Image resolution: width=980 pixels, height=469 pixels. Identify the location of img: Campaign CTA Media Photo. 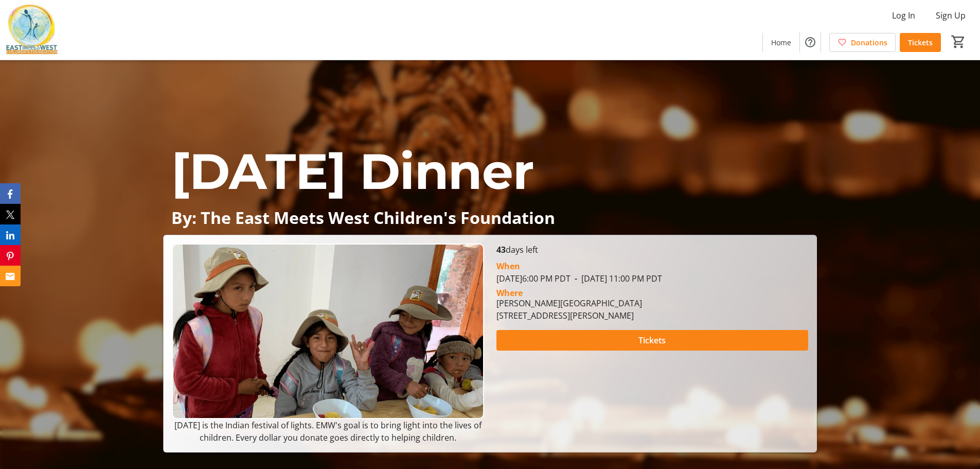
(328, 330).